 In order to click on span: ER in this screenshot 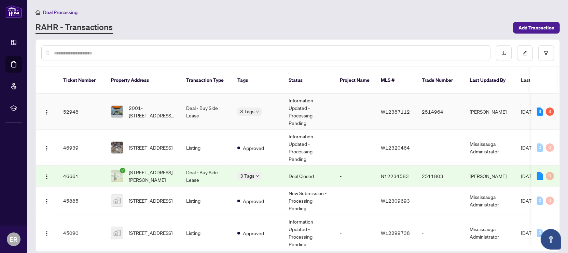, I will do `click(14, 239)`.